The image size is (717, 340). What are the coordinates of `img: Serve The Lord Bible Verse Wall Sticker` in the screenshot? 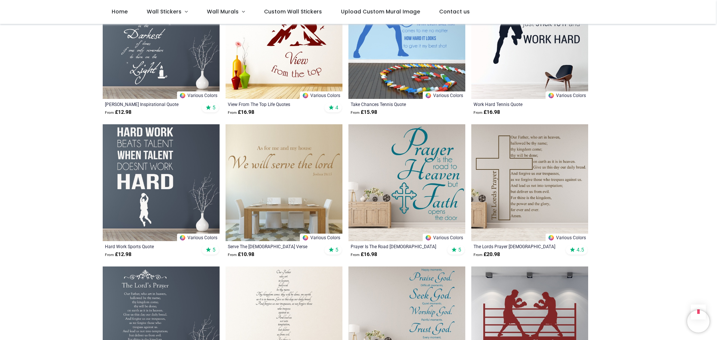 It's located at (284, 183).